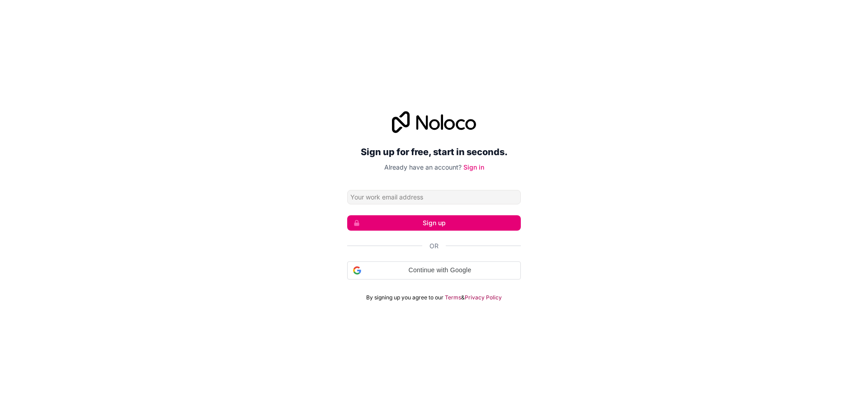 This screenshot has width=868, height=412. I want to click on button: Sign up, so click(434, 223).